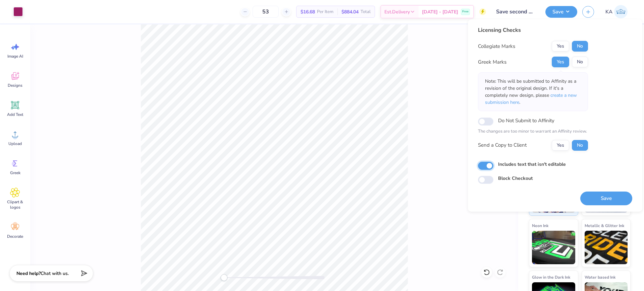 This screenshot has height=291, width=644. What do you see at coordinates (609, 12) in the screenshot?
I see `span: KA` at bounding box center [609, 12].